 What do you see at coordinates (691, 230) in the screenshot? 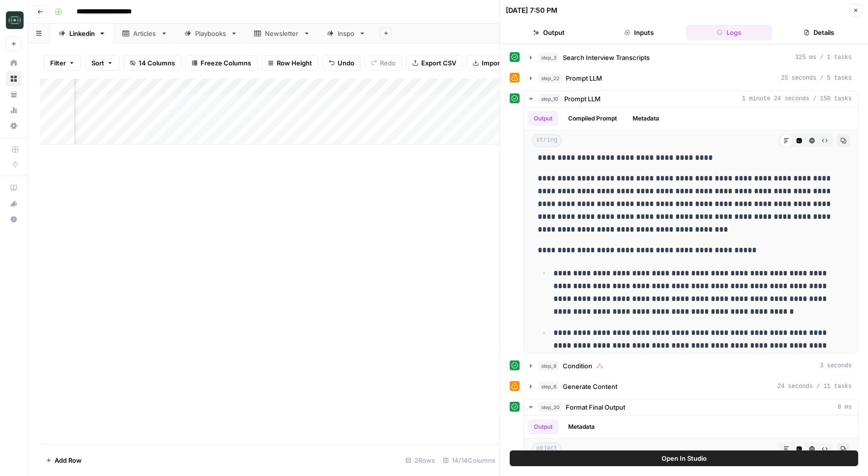
I see `div: 1 minute 24 seconds / 150 tasks` at bounding box center [691, 230].